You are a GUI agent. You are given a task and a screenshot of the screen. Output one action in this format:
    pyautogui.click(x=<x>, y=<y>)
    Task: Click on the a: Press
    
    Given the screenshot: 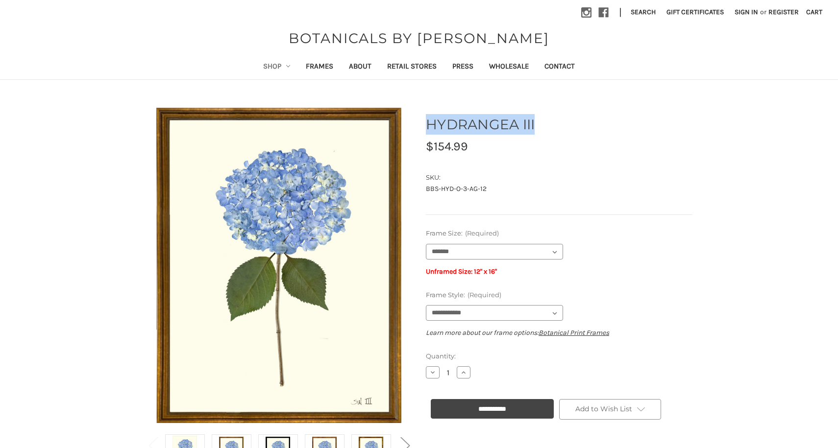 What is the action you would take?
    pyautogui.click(x=462, y=67)
    